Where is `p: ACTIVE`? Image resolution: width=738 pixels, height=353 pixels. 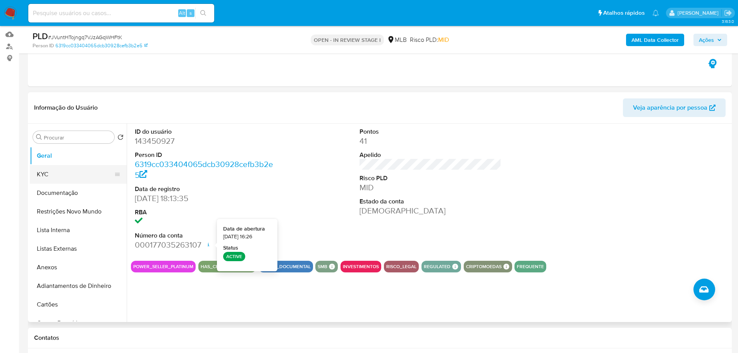
p: ACTIVE is located at coordinates (234, 257).